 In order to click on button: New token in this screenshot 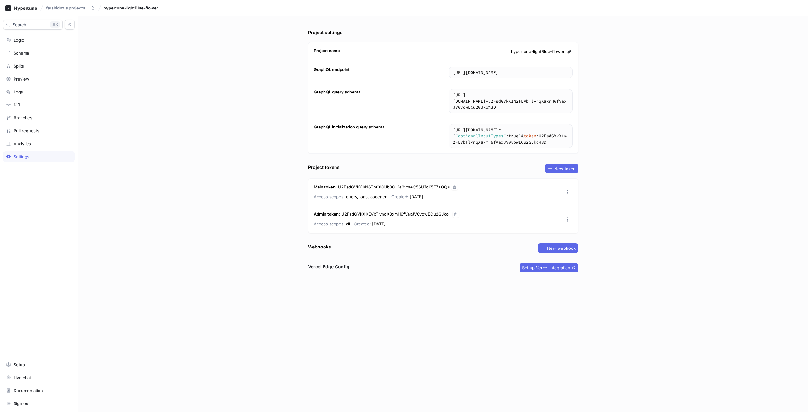, I will do `click(561, 168)`.